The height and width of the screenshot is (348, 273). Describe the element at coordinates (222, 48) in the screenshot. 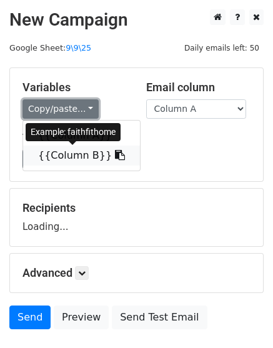

I see `span: Daily emails left: 50` at that location.